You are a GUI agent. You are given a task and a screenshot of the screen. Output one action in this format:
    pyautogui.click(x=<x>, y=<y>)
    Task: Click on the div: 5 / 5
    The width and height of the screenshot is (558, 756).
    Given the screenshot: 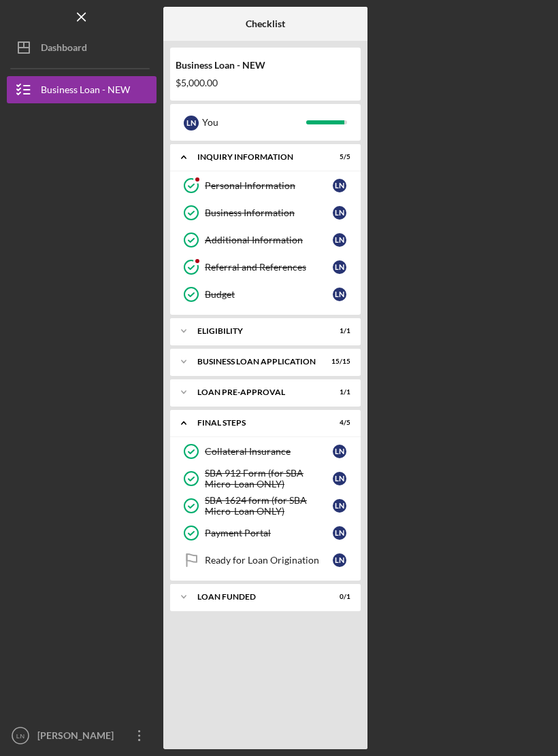 What is the action you would take?
    pyautogui.click(x=339, y=157)
    